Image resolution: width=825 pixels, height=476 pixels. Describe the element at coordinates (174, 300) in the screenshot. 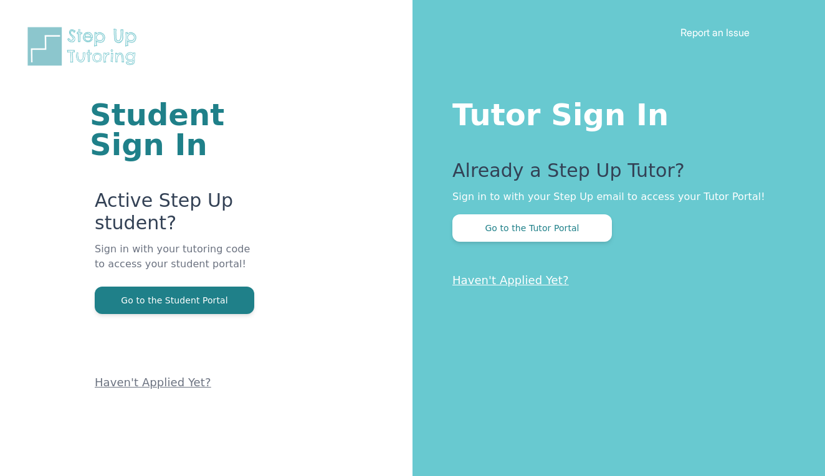

I see `a: Go to the Student Portal` at that location.